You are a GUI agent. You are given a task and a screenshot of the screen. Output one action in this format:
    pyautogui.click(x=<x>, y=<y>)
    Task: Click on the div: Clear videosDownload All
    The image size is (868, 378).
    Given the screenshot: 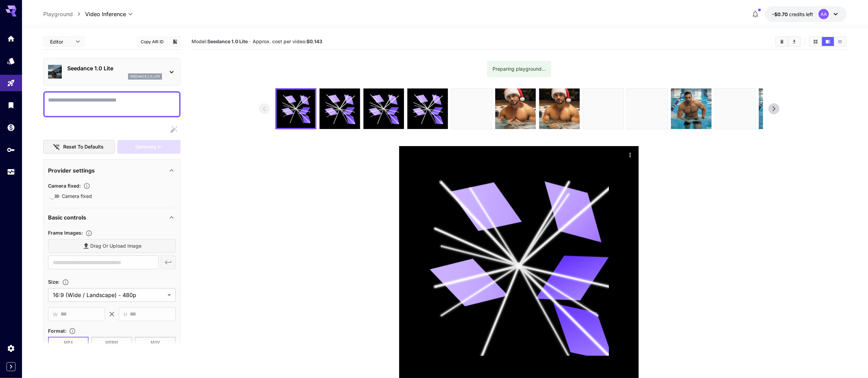 What is the action you would take?
    pyautogui.click(x=788, y=41)
    